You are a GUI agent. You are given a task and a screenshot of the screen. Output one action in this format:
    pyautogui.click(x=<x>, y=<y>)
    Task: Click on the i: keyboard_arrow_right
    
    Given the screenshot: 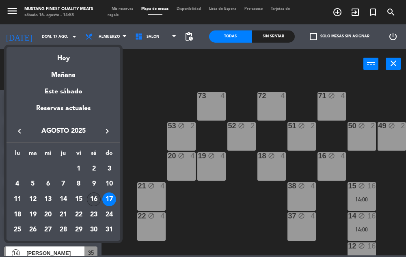 What is the action you would take?
    pyautogui.click(x=107, y=131)
    